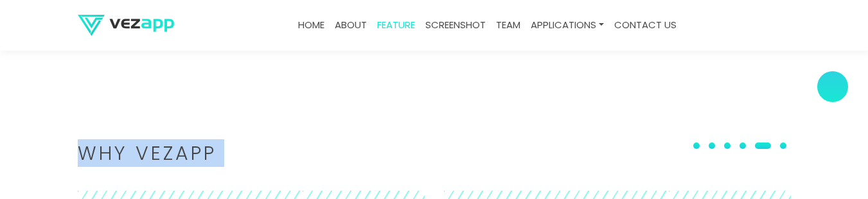 The width and height of the screenshot is (868, 199). I want to click on a: Home, so click(311, 25).